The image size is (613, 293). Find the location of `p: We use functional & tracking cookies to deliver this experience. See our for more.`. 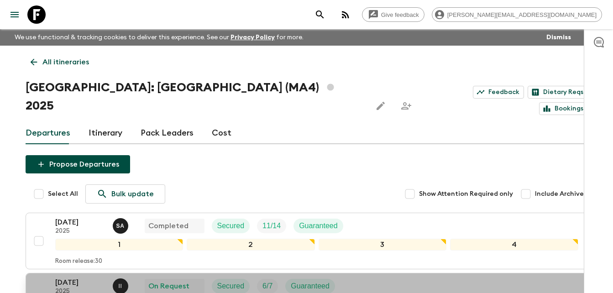

p: We use functional & tracking cookies to deliver this experience. See our for more. is located at coordinates (159, 37).